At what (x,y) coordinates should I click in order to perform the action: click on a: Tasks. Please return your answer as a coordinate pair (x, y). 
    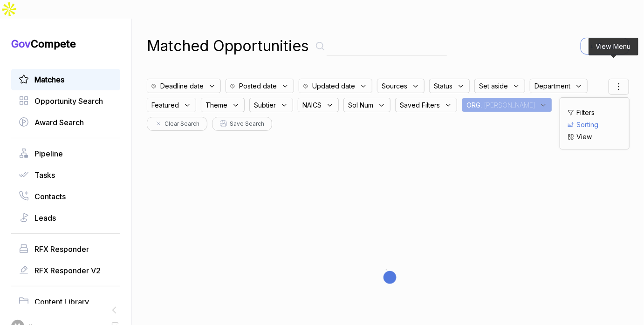
    Looking at the image, I should click on (66, 175).